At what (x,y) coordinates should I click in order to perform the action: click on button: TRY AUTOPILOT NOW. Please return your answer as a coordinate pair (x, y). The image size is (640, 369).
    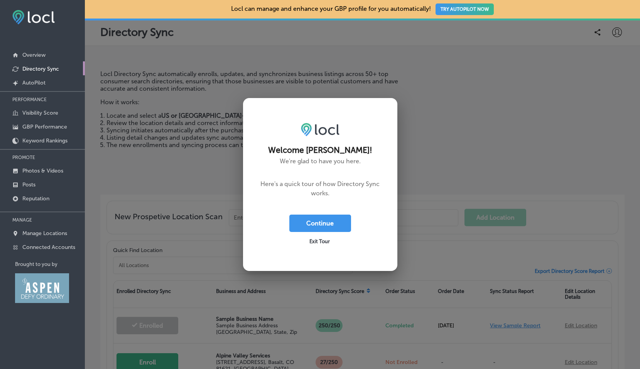
    Looking at the image, I should click on (464, 9).